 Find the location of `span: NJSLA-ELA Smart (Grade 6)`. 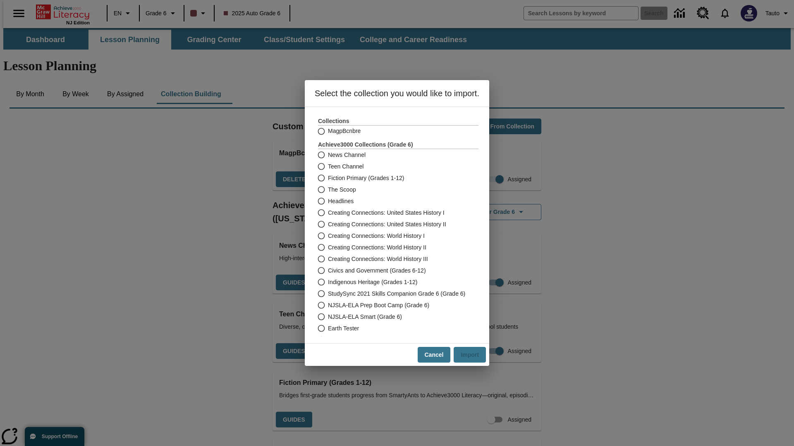

span: NJSLA-ELA Smart (Grade 6) is located at coordinates (365, 317).